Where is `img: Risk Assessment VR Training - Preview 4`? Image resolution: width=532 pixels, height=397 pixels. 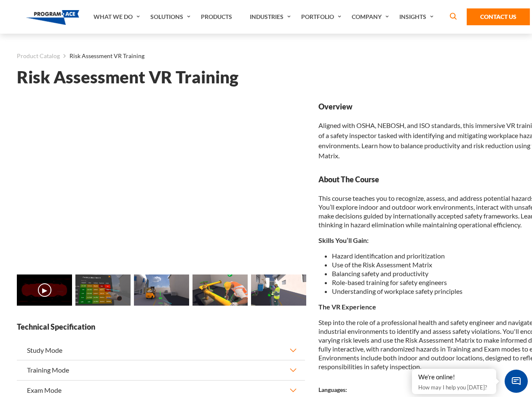 img: Risk Assessment VR Training - Preview 4 is located at coordinates (278, 290).